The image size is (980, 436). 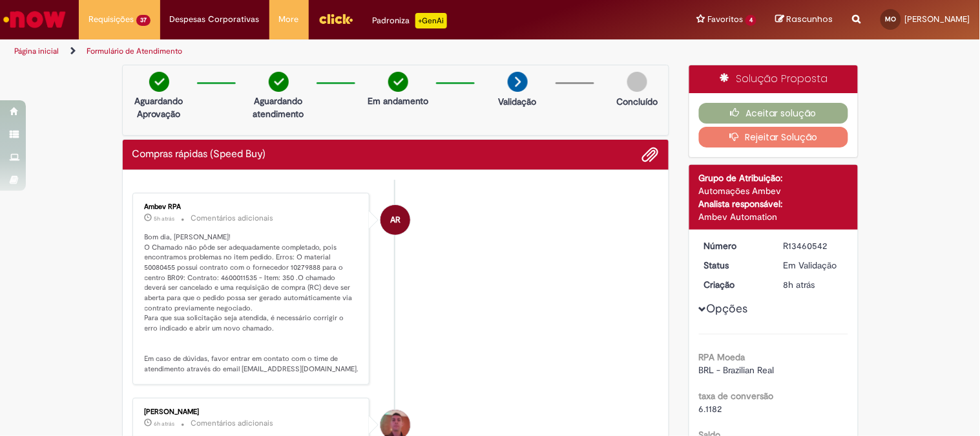 I want to click on dt: Número, so click(x=735, y=246).